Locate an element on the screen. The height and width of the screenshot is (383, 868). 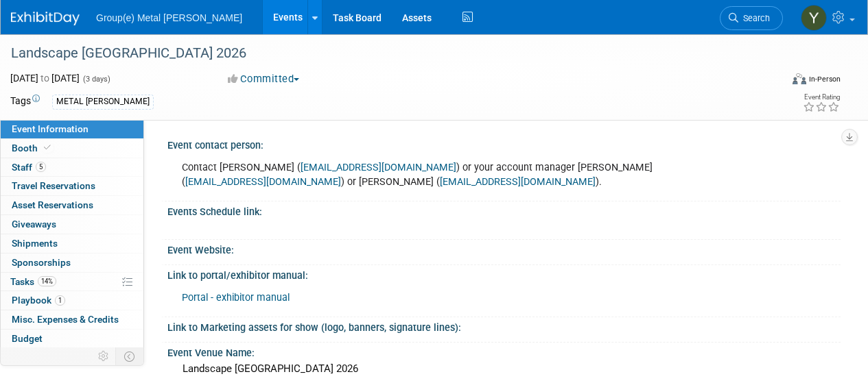
div: Event Format is located at coordinates (779, 81).